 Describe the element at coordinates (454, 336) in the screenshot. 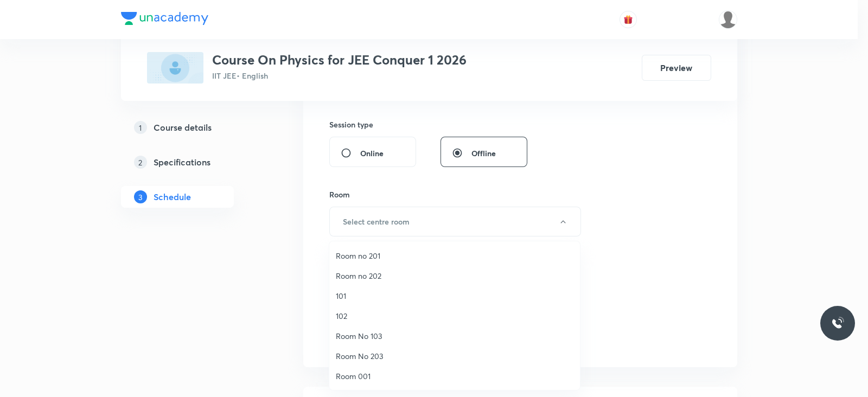

I see `span: Room No 103` at that location.